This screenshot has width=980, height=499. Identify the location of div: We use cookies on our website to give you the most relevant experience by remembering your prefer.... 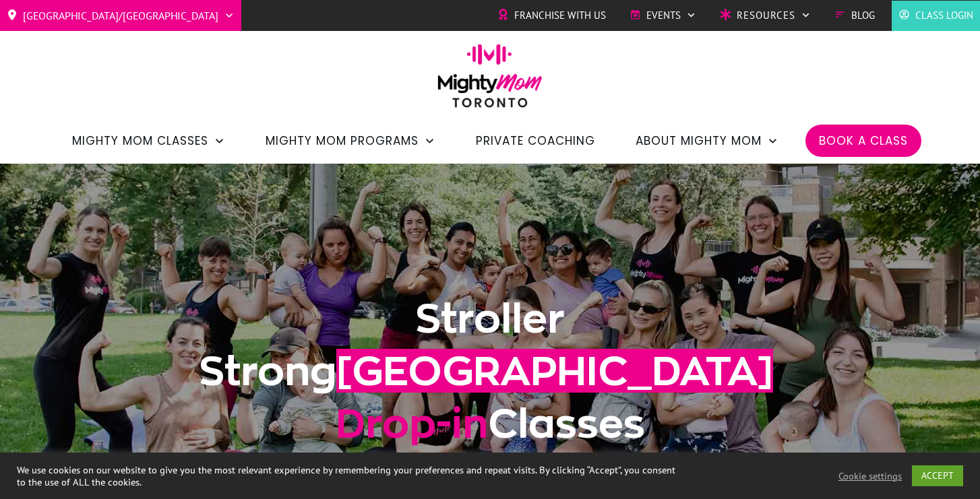
(348, 477).